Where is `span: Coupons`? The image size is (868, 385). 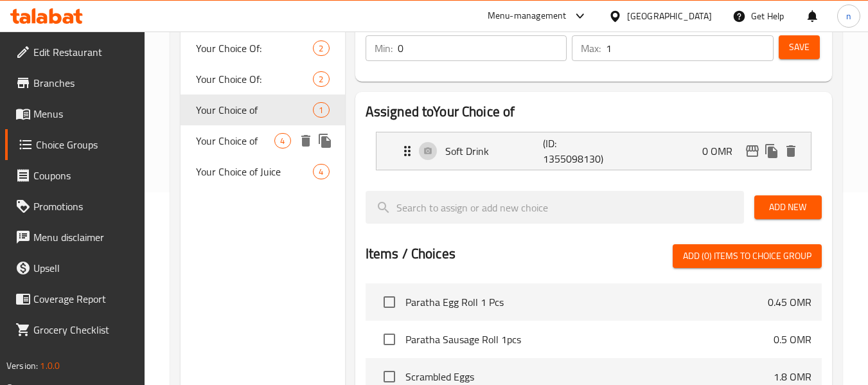
span: Coupons is located at coordinates (84, 175).